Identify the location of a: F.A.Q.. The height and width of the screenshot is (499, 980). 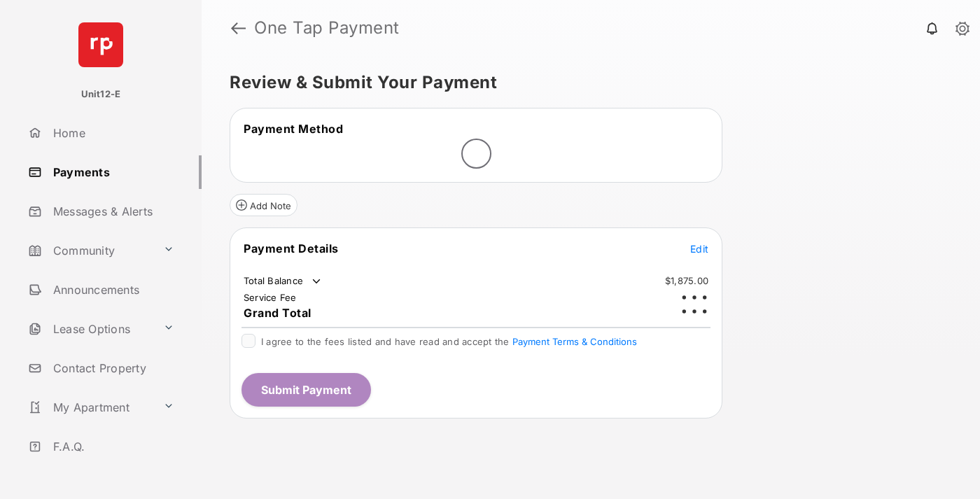
(112, 447).